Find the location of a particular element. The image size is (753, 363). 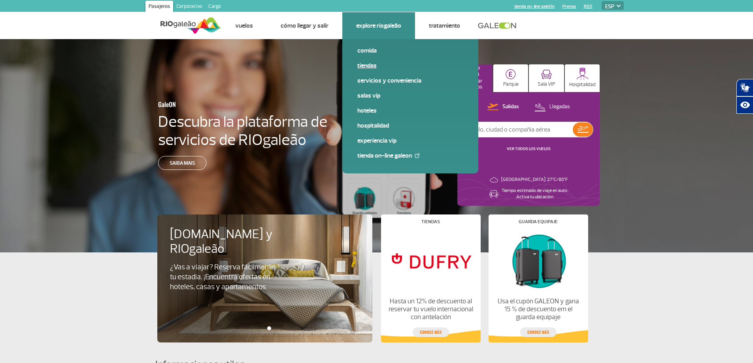

button: Abrir recursos assistivos. is located at coordinates (745, 105).